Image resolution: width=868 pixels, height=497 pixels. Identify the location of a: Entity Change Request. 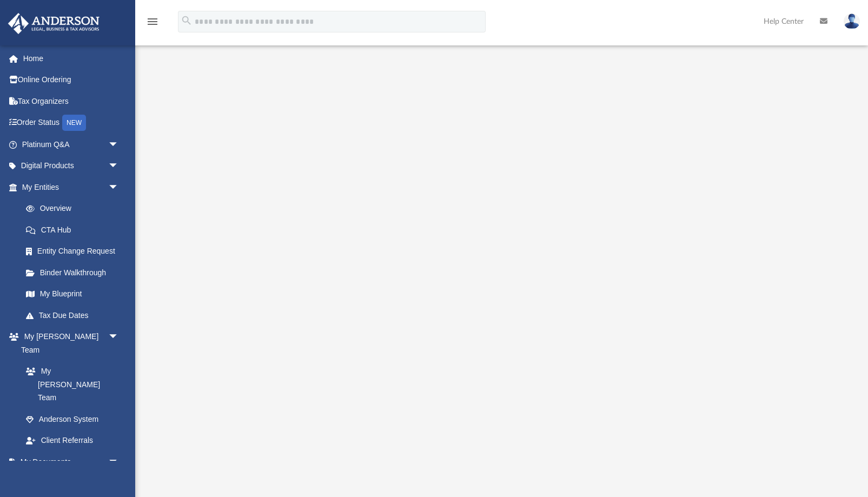
(75, 252).